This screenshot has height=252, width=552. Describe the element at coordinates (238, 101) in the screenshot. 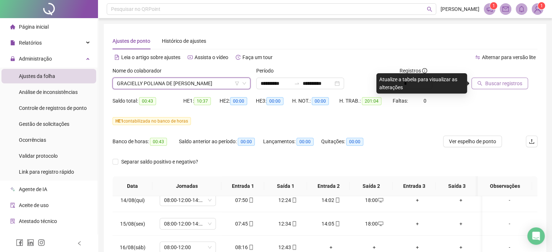

I see `div: HE 2:` at that location.